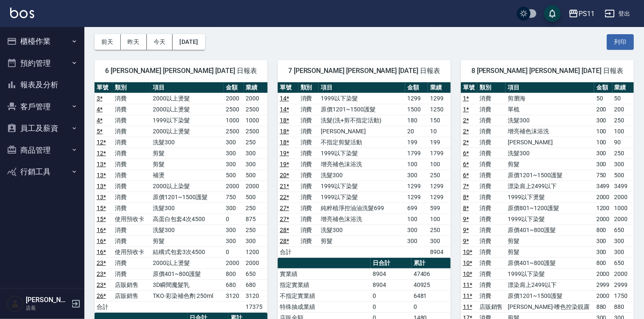  I want to click on td: 650, so click(255, 274).